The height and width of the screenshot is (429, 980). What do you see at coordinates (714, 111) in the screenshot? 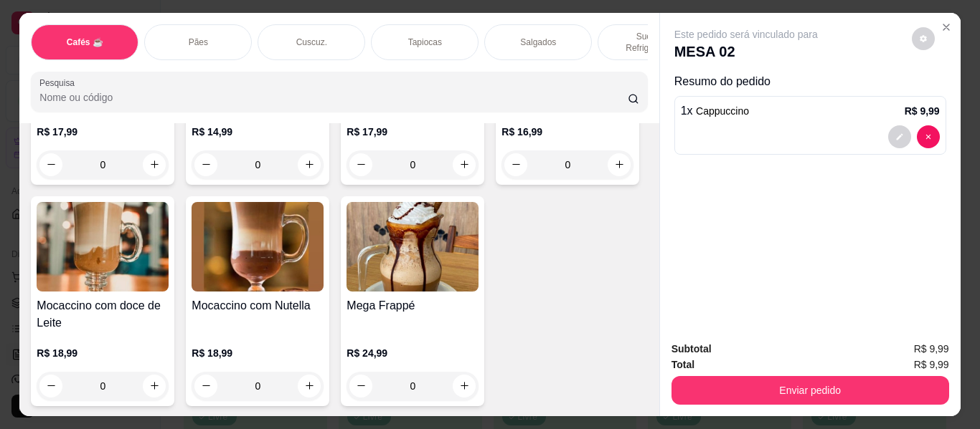
I see `p: 1 x` at bounding box center [714, 111].